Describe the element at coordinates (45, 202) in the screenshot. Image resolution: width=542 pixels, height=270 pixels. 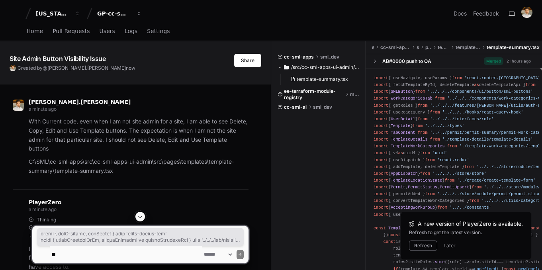
I see `span: PlayerZero` at that location.